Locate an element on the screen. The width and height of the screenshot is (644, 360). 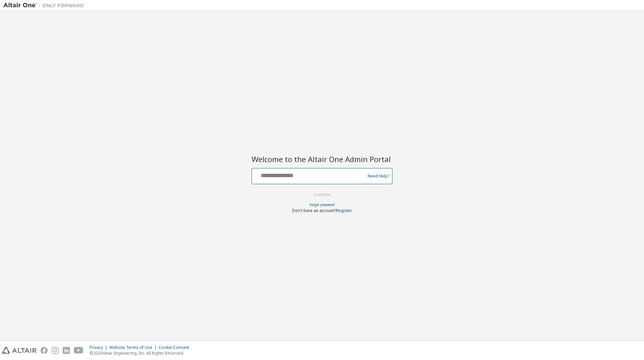
p: © 2025 Altair Engineering, Inc. All Rights Reserved. is located at coordinates (141, 353).